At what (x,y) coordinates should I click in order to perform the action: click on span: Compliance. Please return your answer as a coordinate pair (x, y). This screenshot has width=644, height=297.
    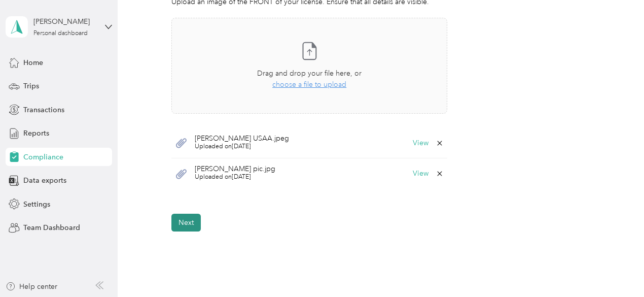
    Looking at the image, I should click on (43, 157).